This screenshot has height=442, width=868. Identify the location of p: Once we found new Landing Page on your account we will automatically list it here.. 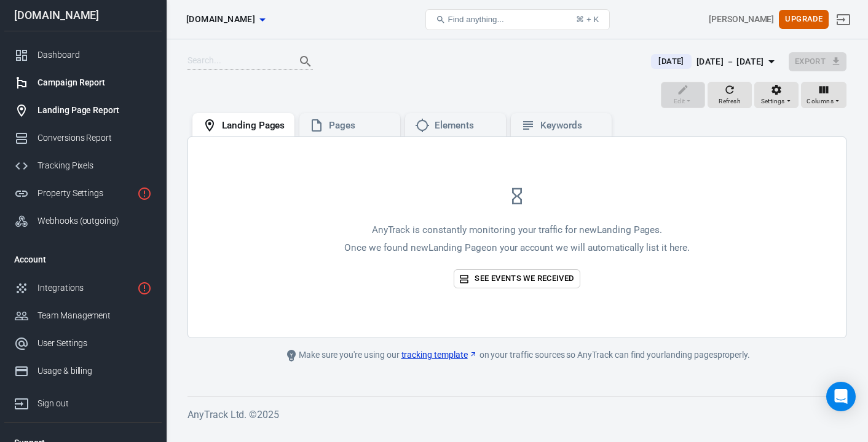
(516, 247).